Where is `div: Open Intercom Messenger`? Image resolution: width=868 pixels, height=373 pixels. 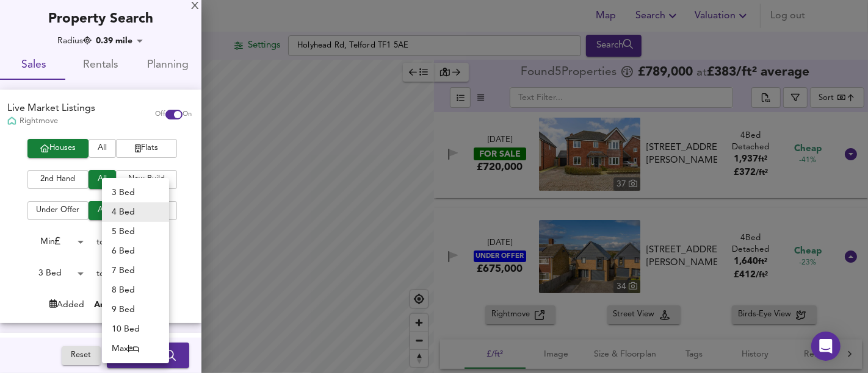
div: Open Intercom Messenger is located at coordinates (826, 346).